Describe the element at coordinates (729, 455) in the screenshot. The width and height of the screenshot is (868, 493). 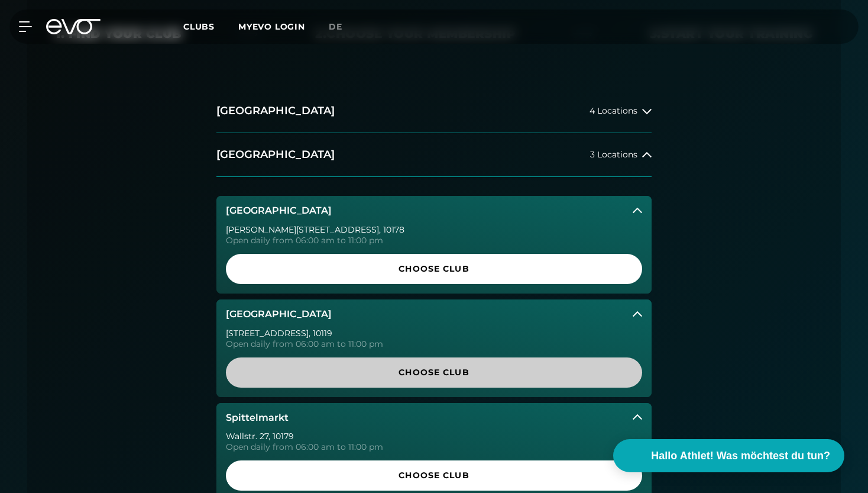
I see `button: Hallo Athlet! Was möchtest du tun?` at that location.